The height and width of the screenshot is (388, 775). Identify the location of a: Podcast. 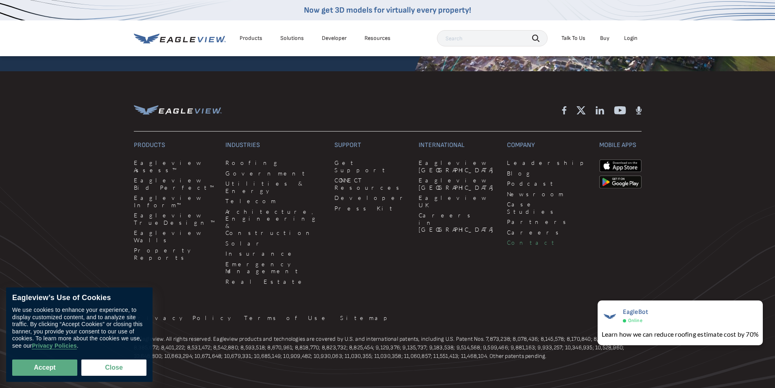
(548, 183).